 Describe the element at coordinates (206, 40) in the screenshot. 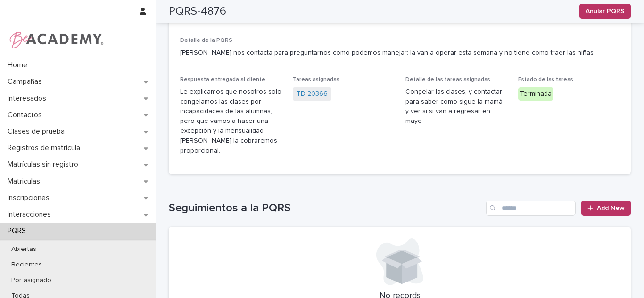

I see `span: Detalle de la PQRS` at that location.